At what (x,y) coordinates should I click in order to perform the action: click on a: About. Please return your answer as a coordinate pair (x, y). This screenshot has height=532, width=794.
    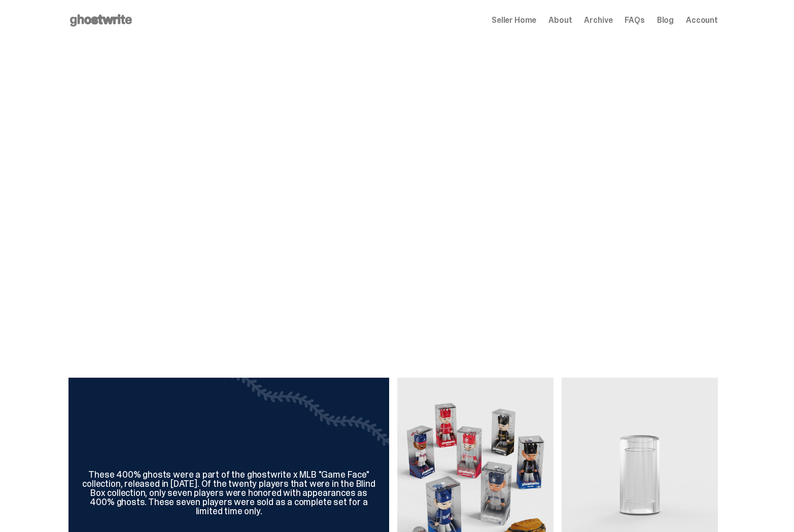
    Looking at the image, I should click on (560, 20).